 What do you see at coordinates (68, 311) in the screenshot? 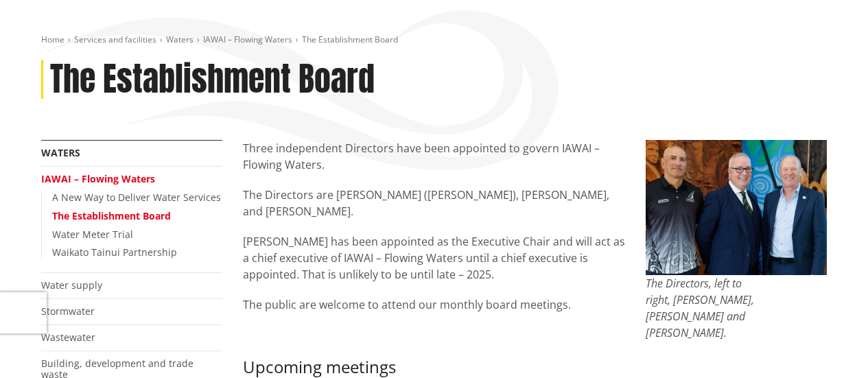
I see `a: Stormwater` at bounding box center [68, 311].